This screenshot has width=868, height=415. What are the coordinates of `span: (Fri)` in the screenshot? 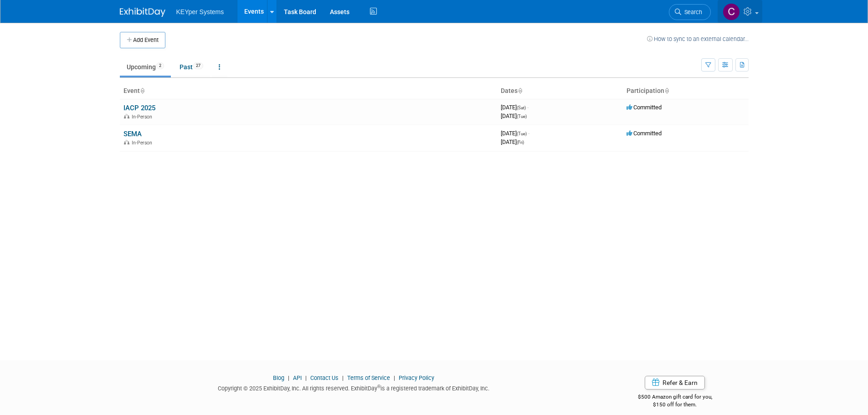 It's located at (520, 142).